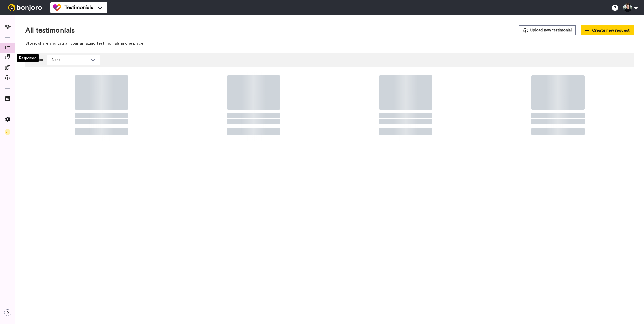 Image resolution: width=644 pixels, height=324 pixels. Describe the element at coordinates (607, 30) in the screenshot. I see `button: Create new request` at that location.